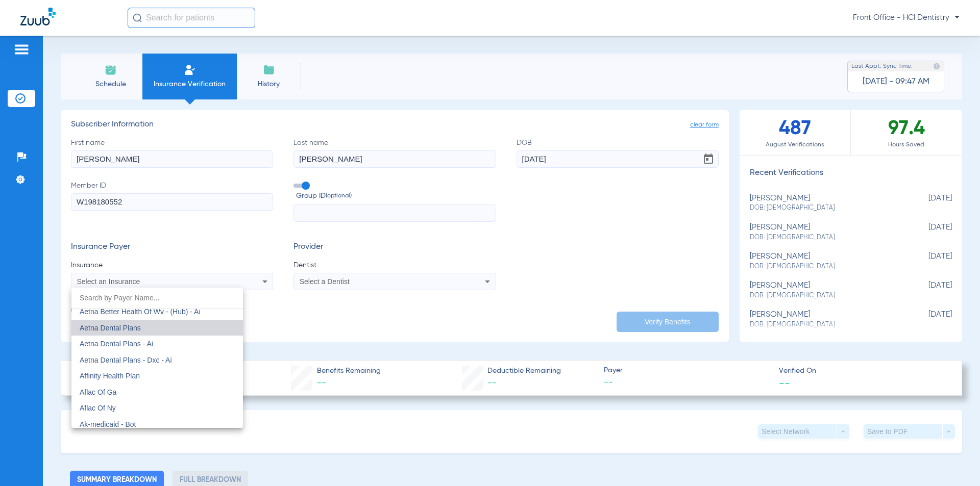 The height and width of the screenshot is (486, 980). I want to click on span: Affinity Health Plan, so click(110, 376).